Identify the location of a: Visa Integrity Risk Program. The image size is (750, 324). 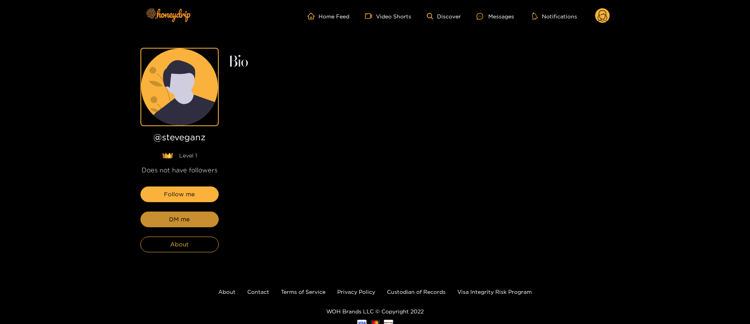
(495, 291).